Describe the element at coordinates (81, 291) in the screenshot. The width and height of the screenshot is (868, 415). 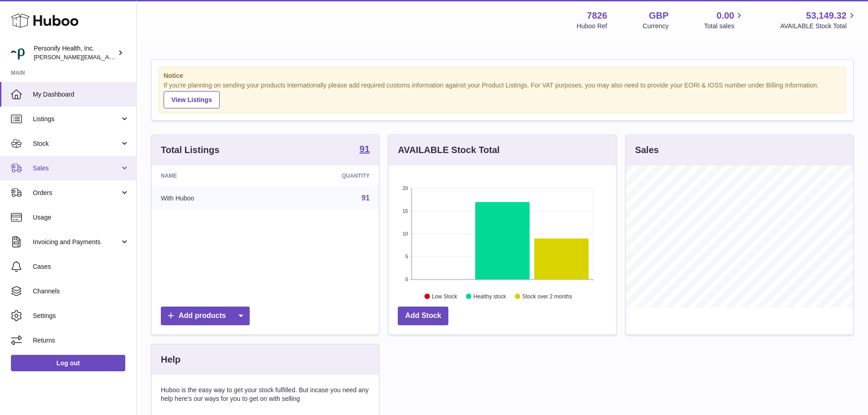
I see `span: Channels` at that location.